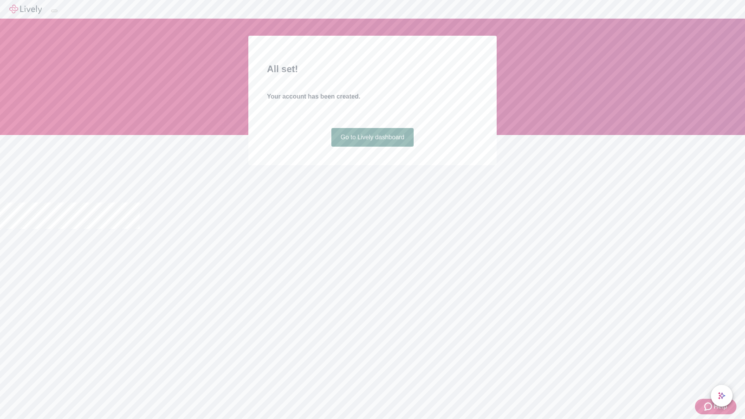 The width and height of the screenshot is (745, 419). Describe the element at coordinates (373, 97) in the screenshot. I see `h4: Your account has been created.` at that location.